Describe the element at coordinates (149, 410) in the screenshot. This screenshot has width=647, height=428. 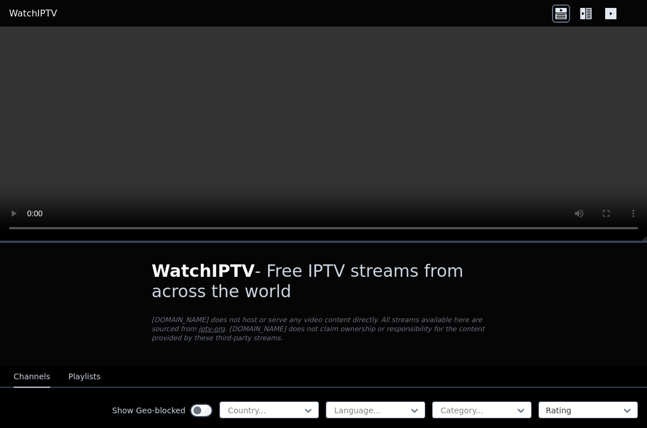
I see `label: Show Geo-blocked` at that location.